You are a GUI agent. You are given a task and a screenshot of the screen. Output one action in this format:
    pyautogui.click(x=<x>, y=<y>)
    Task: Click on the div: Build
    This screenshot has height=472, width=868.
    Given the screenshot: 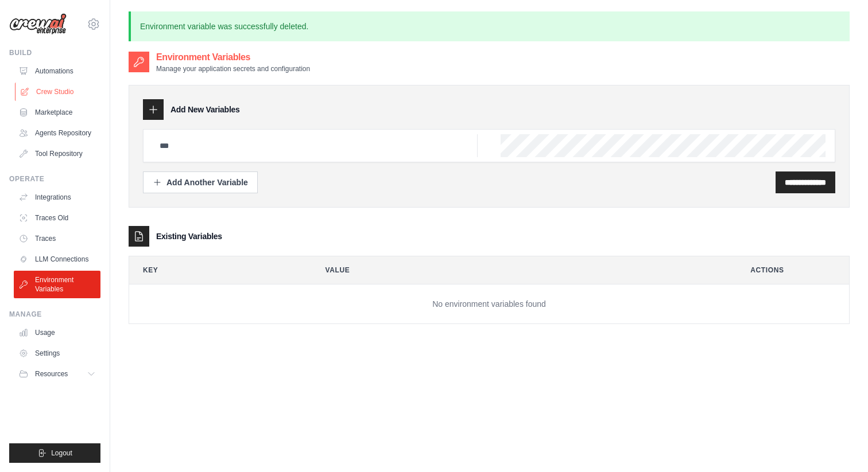 What is the action you would take?
    pyautogui.click(x=54, y=53)
    